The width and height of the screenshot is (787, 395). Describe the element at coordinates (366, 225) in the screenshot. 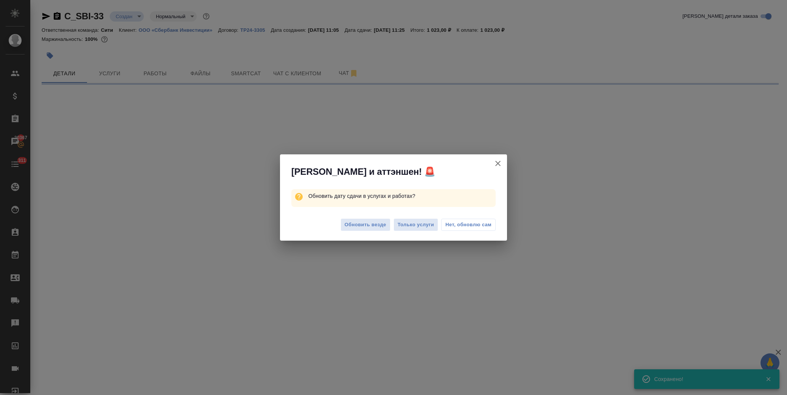

I see `span: Обновить везде` at that location.